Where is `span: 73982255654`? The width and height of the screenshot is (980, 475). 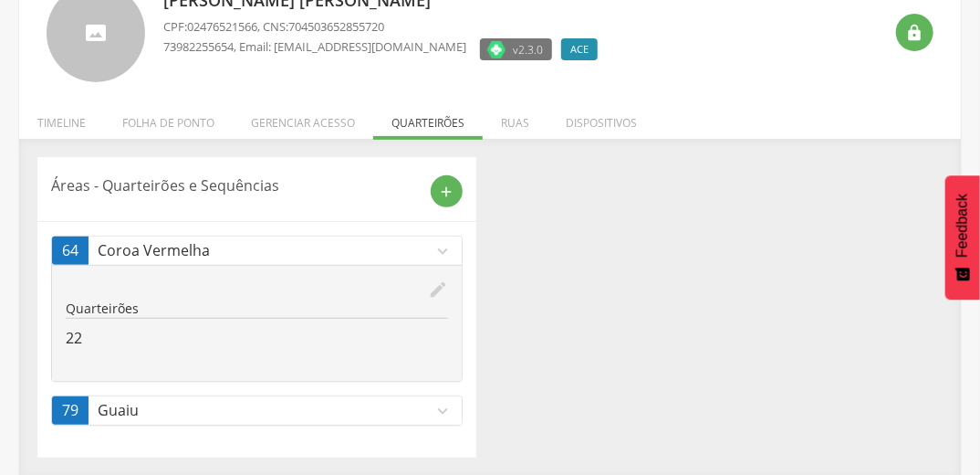 span: 73982255654 is located at coordinates (198, 46).